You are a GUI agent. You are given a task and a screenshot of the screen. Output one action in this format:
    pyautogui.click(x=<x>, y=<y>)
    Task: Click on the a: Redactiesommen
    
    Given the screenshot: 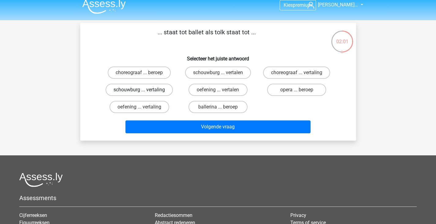 What is the action you would take?
    pyautogui.click(x=173, y=215)
    